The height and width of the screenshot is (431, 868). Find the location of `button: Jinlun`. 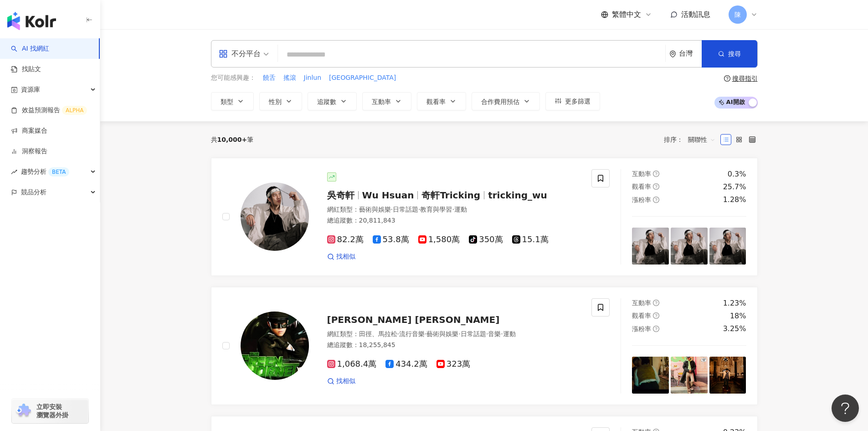

button: Jinlun is located at coordinates (313, 78).